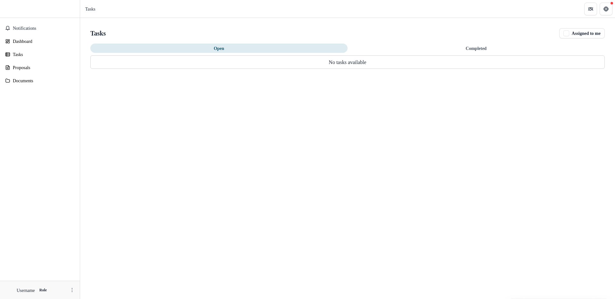 The height and width of the screenshot is (299, 615). What do you see at coordinates (92, 9) in the screenshot?
I see `nav: breadcrumb` at bounding box center [92, 9].